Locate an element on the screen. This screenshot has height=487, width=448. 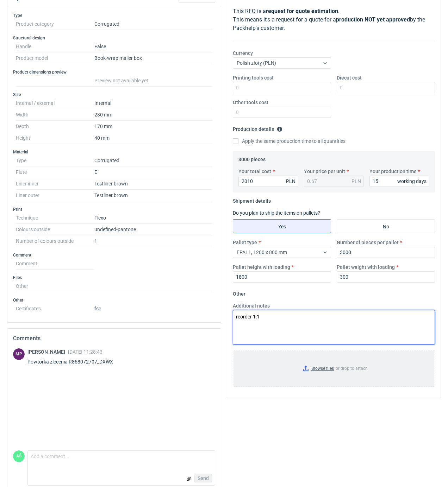
h3: Type is located at coordinates (114, 15).